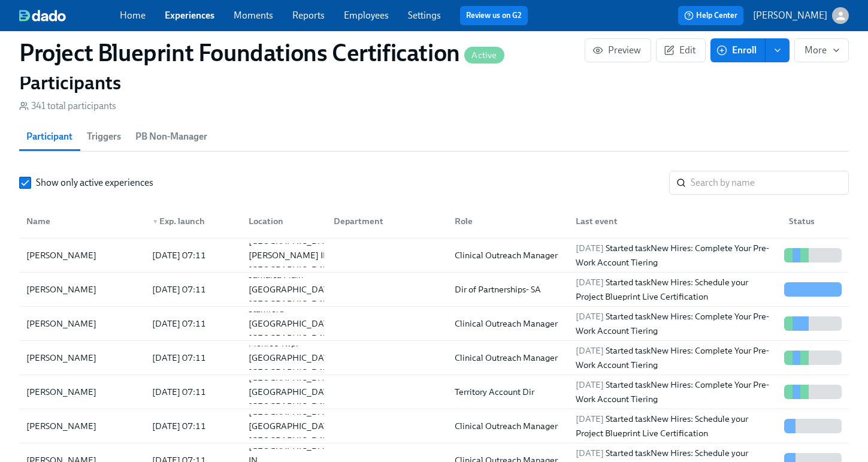 This screenshot has height=462, width=868. I want to click on span: Help Center, so click(710, 15).